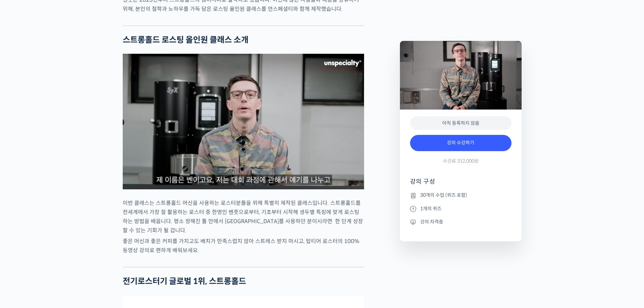 The height and width of the screenshot is (308, 644). I want to click on h2: 전기로스터기 글로벌 1위, 스트롱홀드, so click(243, 282).